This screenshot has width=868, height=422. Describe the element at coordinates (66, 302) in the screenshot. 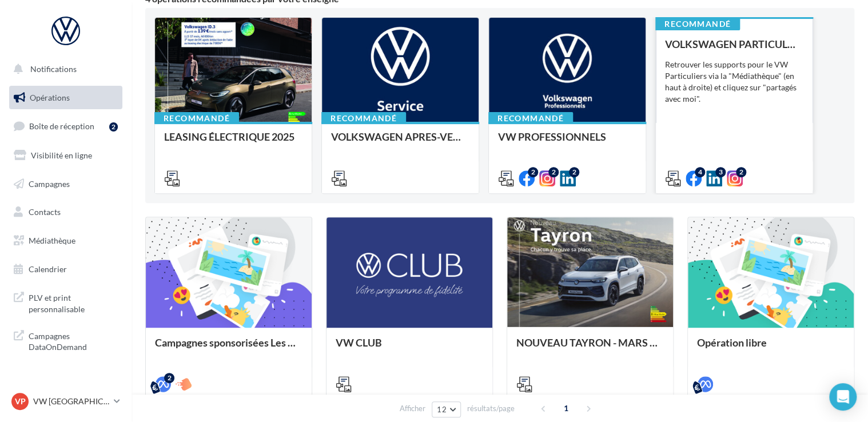

I see `a: PLV et print personnalisable` at that location.